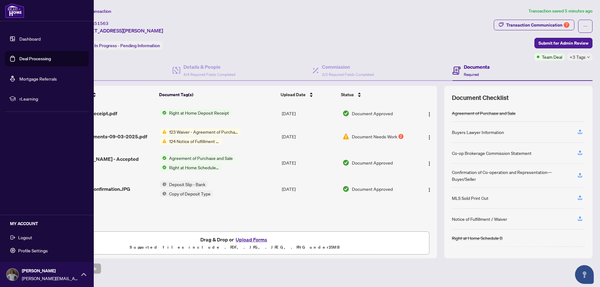  What do you see at coordinates (585, 26) in the screenshot?
I see `span: ellipsis` at bounding box center [585, 26].